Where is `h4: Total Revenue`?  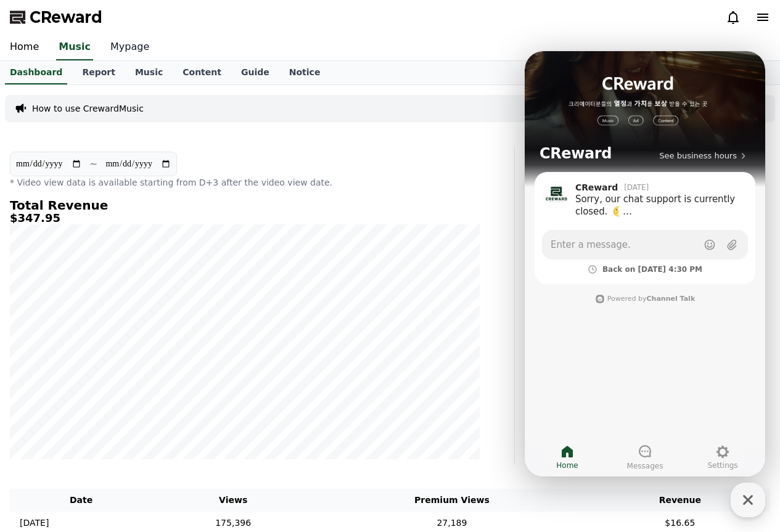
h4: Total Revenue is located at coordinates (245, 205).